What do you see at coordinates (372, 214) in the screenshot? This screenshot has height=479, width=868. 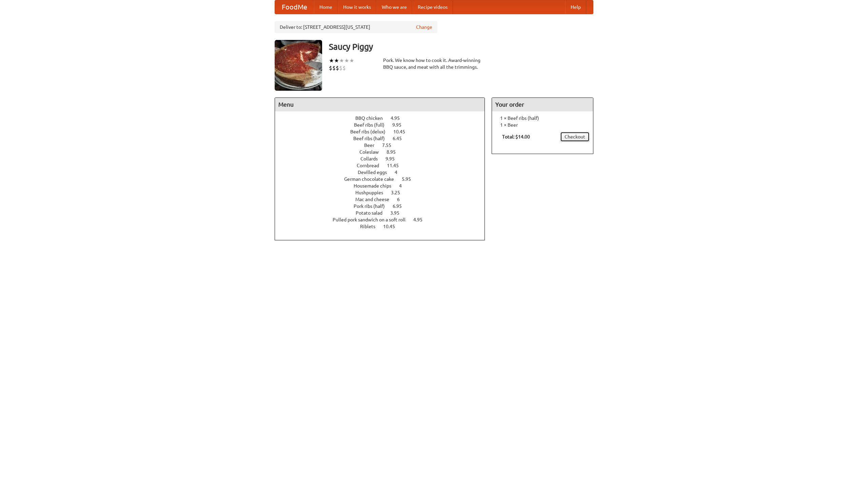 I see `span: Potato salad` at bounding box center [372, 214].